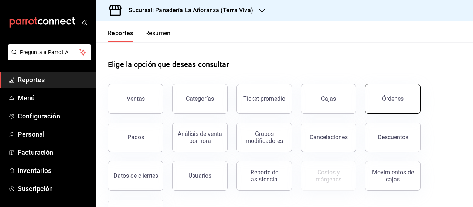  Describe the element at coordinates (50, 52) in the screenshot. I see `button: Pregunta a Parrot AI` at that location.